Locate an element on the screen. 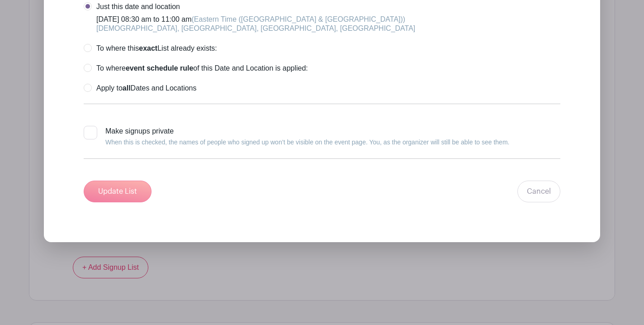 The height and width of the screenshot is (325, 644). strong: all is located at coordinates (127, 88).